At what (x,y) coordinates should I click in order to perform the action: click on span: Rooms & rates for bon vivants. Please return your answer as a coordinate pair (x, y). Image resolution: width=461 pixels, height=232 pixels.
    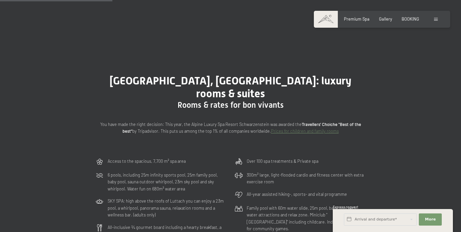
    Looking at the image, I should click on (231, 105).